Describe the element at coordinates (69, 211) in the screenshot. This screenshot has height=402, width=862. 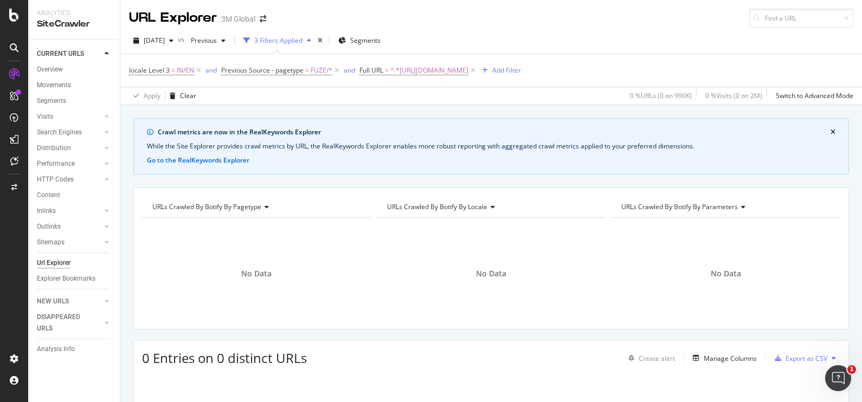
I see `a: Inlinks` at that location.